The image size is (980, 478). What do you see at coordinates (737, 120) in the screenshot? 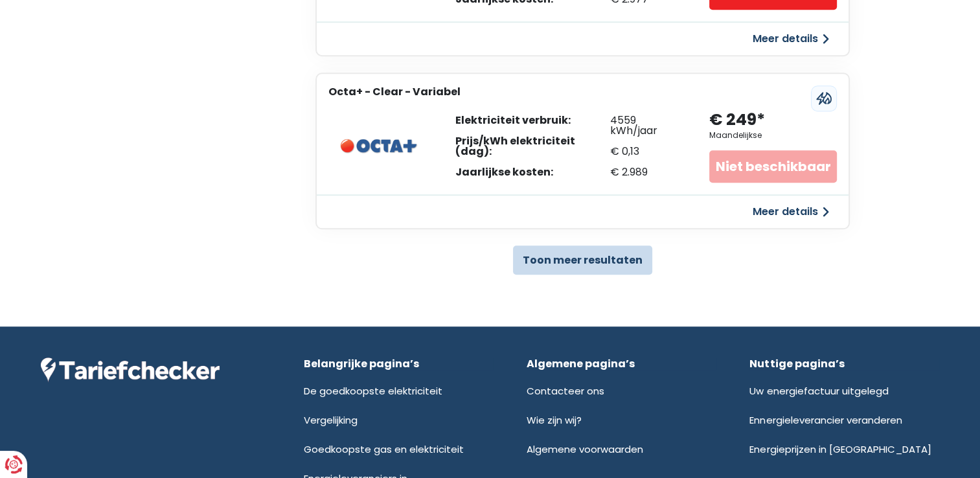
I see `div: € 249*` at bounding box center [737, 120].